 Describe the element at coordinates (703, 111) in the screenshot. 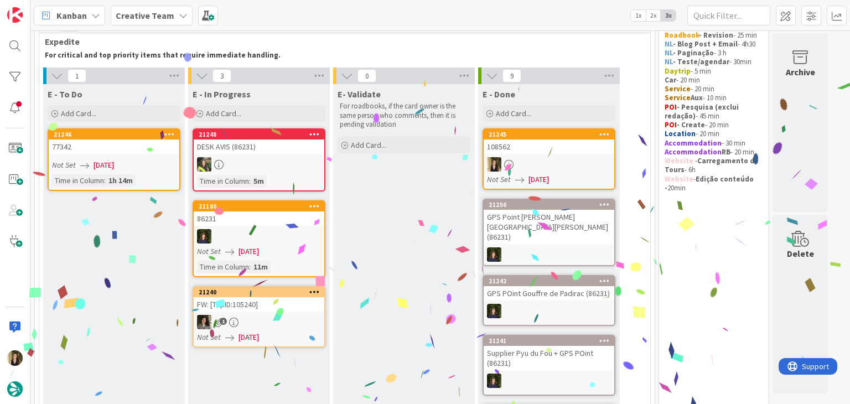

I see `strong: - Pesquisa (exclui redação)` at that location.